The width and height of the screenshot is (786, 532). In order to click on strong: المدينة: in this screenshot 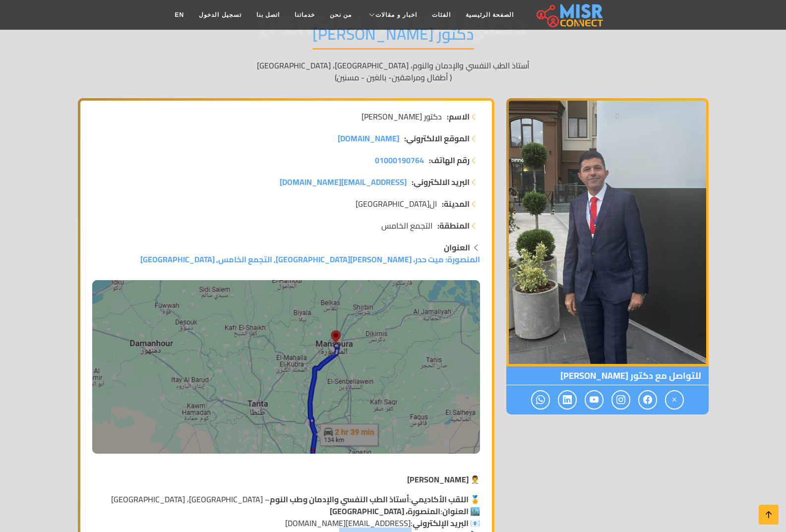, I will do `click(456, 204)`.